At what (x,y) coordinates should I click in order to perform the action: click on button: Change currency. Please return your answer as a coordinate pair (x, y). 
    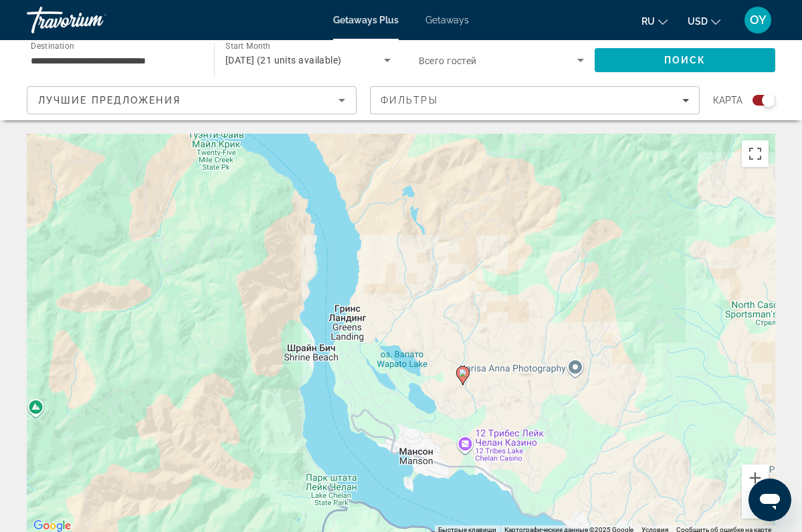
    Looking at the image, I should click on (703, 21).